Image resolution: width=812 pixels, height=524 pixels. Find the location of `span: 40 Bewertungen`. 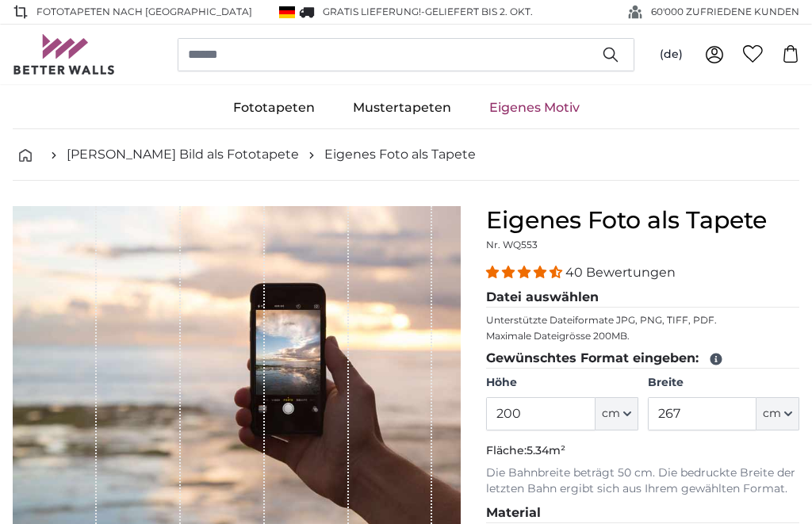

span: 40 Bewertungen is located at coordinates (620, 272).